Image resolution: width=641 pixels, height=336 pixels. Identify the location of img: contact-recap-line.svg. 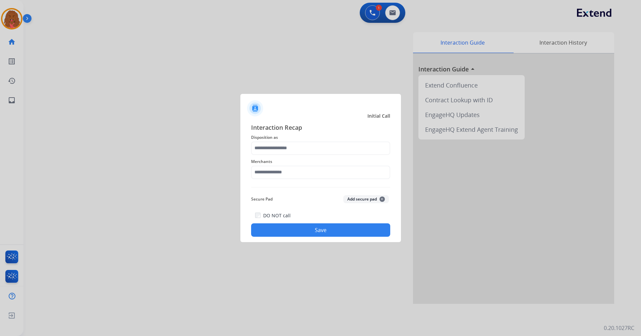
(320, 187).